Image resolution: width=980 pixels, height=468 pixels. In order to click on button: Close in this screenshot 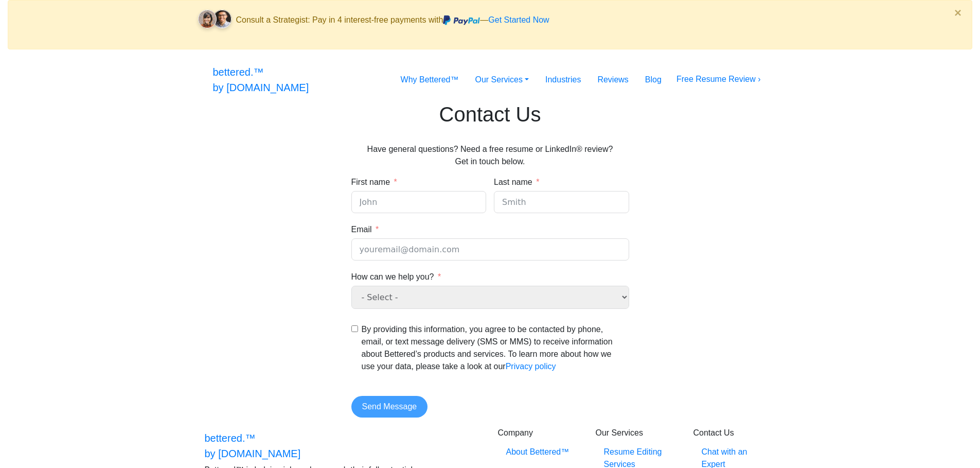, I will do `click(958, 13)`.